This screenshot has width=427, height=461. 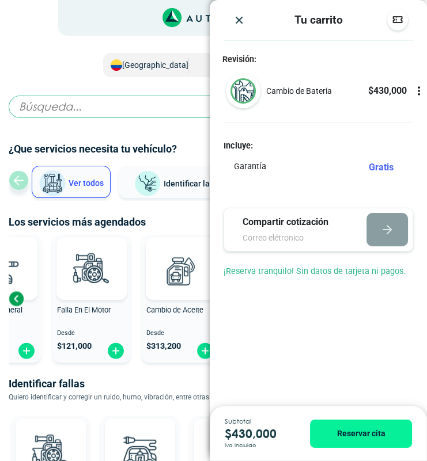 What do you see at coordinates (250, 167) in the screenshot?
I see `p: Garantía` at bounding box center [250, 167].